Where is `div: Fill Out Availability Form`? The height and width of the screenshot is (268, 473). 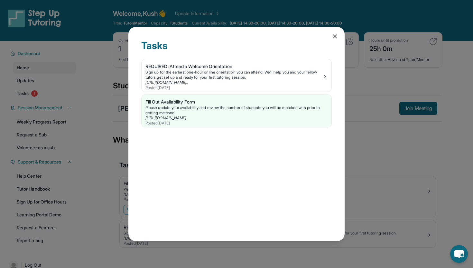
div: Fill Out Availability Form is located at coordinates (237, 102).